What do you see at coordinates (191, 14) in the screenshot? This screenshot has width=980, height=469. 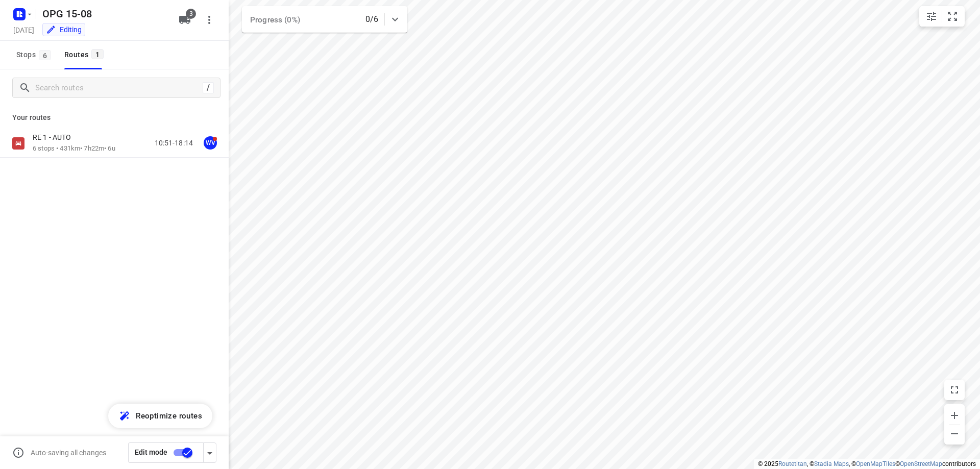 I see `span: 3` at bounding box center [191, 14].